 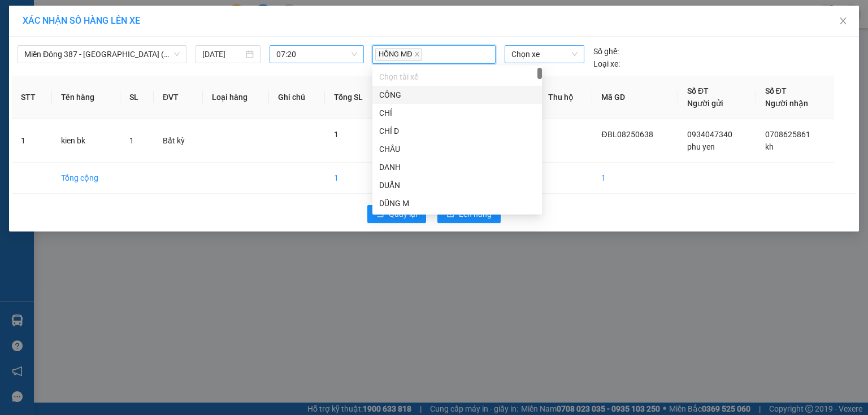 What do you see at coordinates (32, 97) in the screenshot?
I see `th: STT` at bounding box center [32, 97].